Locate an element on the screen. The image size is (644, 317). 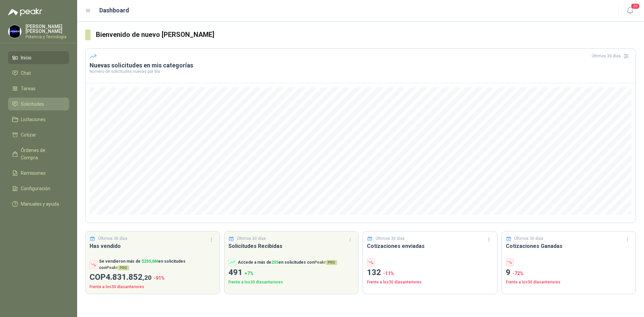
a: Chat is located at coordinates (38, 73).